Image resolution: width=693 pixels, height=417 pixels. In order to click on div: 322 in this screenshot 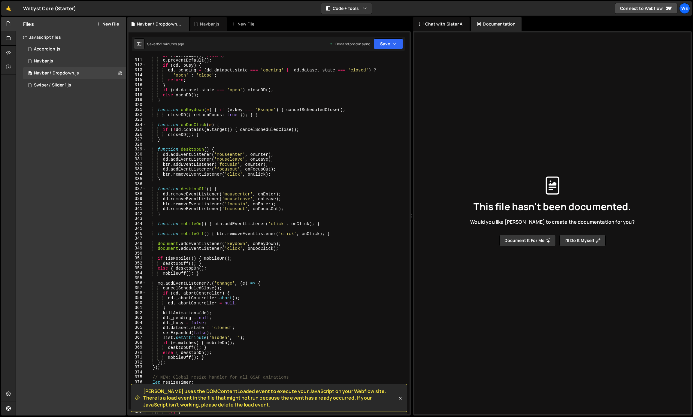, I will do `click(137, 115)`.